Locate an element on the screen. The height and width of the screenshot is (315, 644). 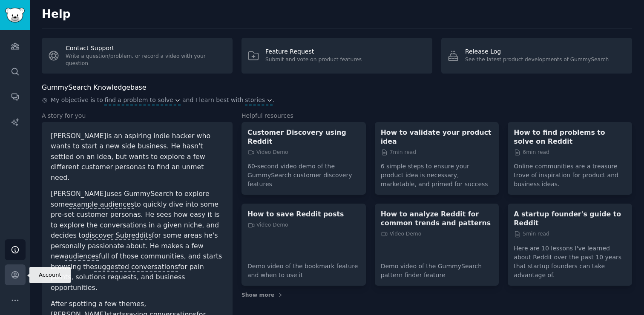
div: Feature Request is located at coordinates (314, 52).